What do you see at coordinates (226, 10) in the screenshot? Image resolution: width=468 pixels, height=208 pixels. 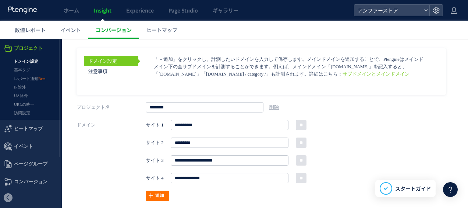 I see `span: ギャラリー` at bounding box center [226, 10].